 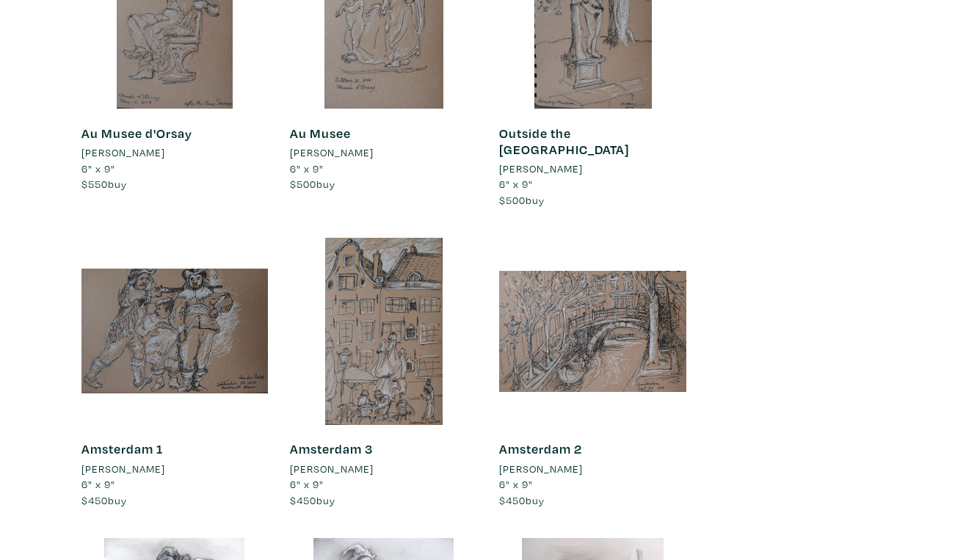 I want to click on a: Amsterdam 3, so click(x=331, y=448).